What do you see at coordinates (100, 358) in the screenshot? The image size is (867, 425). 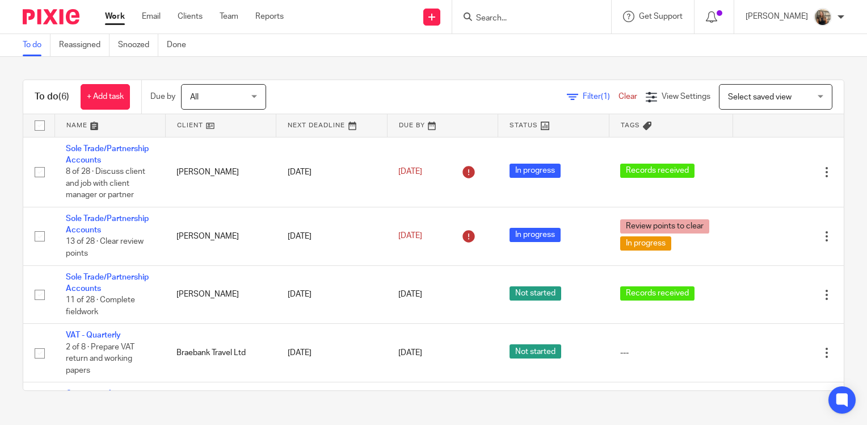 I see `span: 2 of 8 · Prepare VAT return and working papers` at bounding box center [100, 358].